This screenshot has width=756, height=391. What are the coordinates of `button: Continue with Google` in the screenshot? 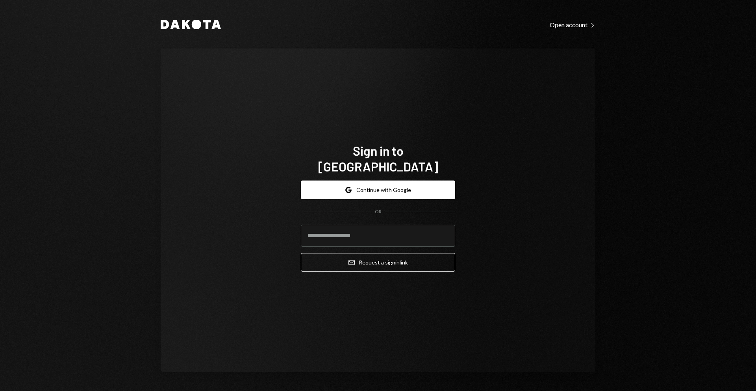 It's located at (378, 189).